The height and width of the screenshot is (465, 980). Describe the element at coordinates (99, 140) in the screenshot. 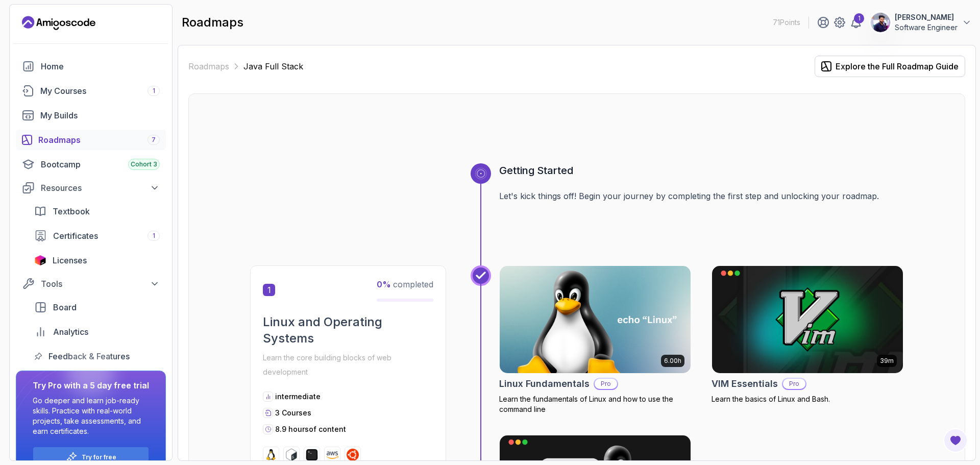

I see `div: Roadmaps` at that location.